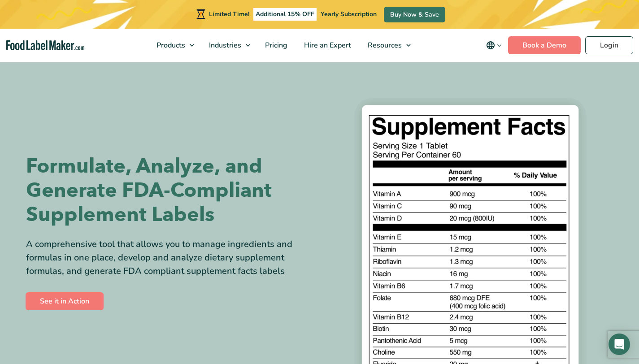 This screenshot has height=364, width=639. Describe the element at coordinates (173, 45) in the screenshot. I see `a: Products` at that location.